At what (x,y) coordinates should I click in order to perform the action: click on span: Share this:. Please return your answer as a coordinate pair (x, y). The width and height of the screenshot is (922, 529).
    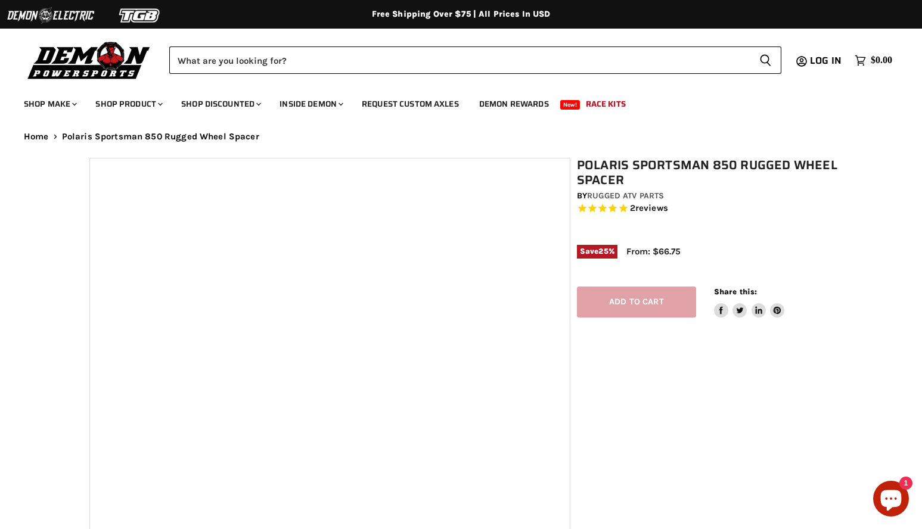
    Looking at the image, I should click on (735, 291).